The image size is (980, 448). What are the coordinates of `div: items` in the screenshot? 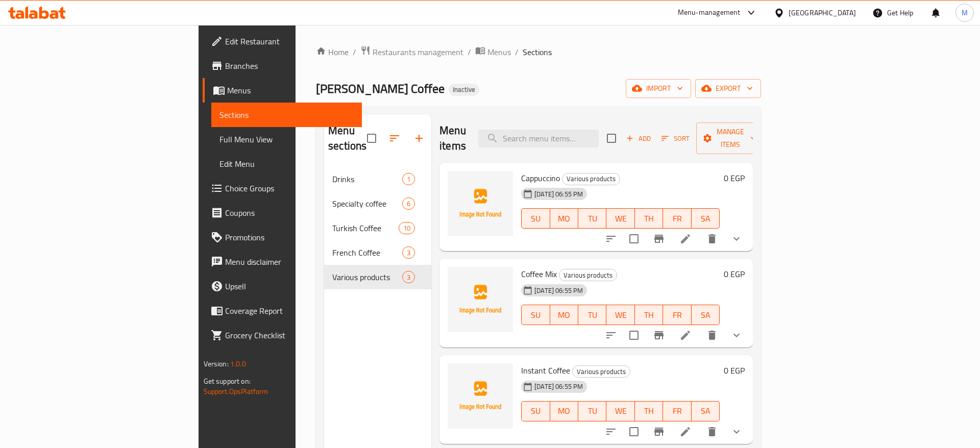 It's located at (408, 252).